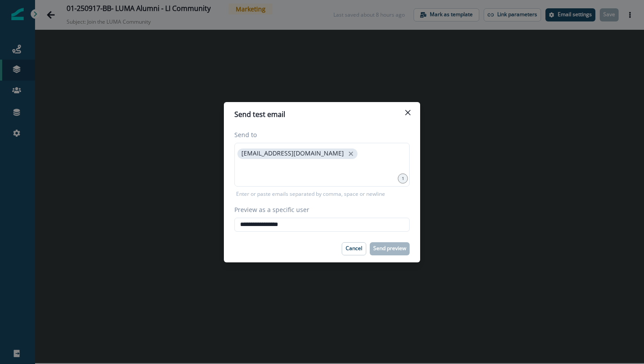 This screenshot has width=644, height=364. What do you see at coordinates (389, 248) in the screenshot?
I see `p: Send preview` at bounding box center [389, 248].